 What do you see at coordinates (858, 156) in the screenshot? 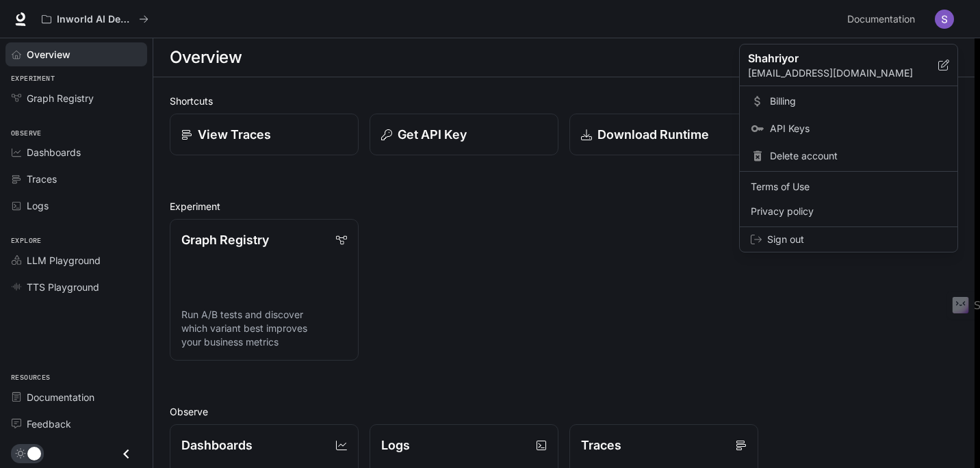
I see `span: Delete account` at bounding box center [858, 156].